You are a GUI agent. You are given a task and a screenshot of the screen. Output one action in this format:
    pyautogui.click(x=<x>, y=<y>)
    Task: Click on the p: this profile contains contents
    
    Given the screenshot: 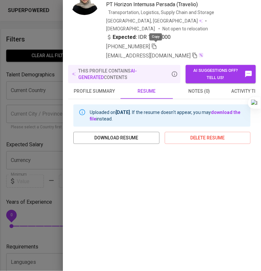 What is the action you would take?
    pyautogui.click(x=124, y=74)
    